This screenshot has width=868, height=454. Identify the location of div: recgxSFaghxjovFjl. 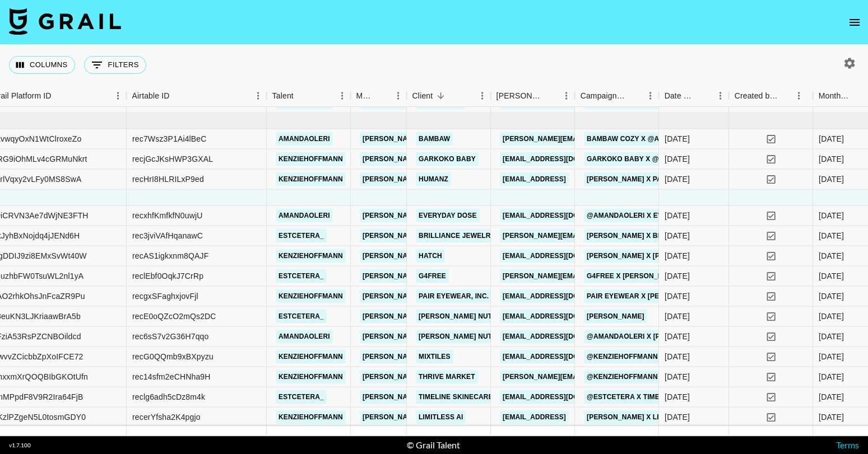
(165, 296).